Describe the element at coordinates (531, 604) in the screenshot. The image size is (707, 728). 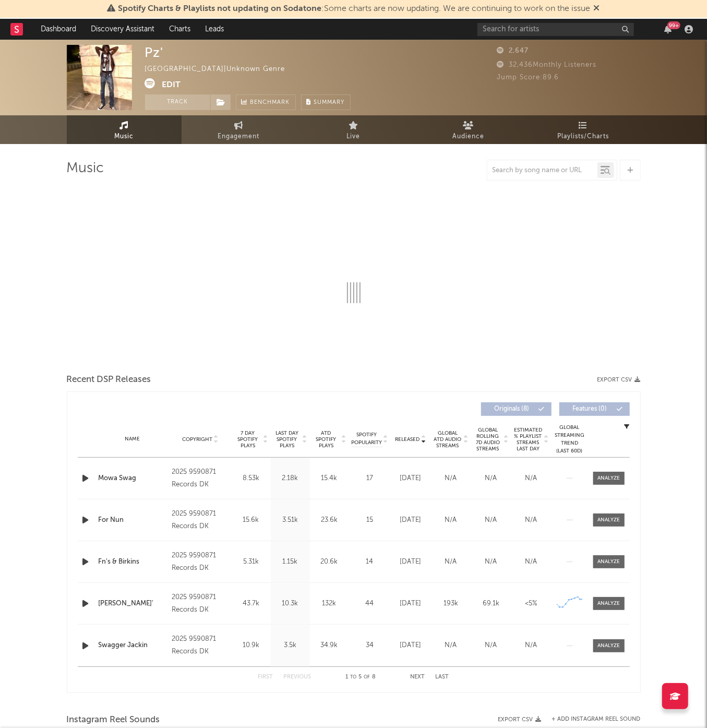
I see `div: <5%` at that location.